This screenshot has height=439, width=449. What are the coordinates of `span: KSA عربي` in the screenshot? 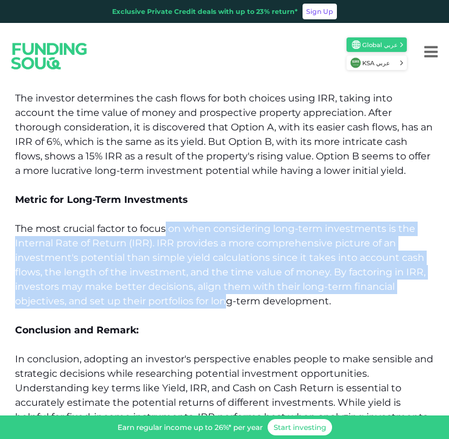 It's located at (381, 63).